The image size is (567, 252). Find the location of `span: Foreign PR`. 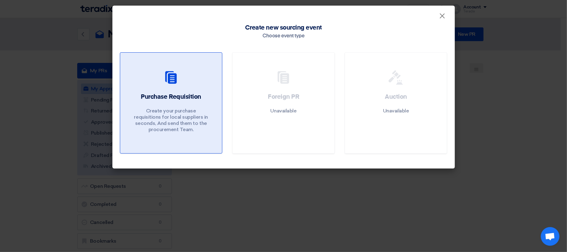

span: Foreign PR is located at coordinates (283, 97).